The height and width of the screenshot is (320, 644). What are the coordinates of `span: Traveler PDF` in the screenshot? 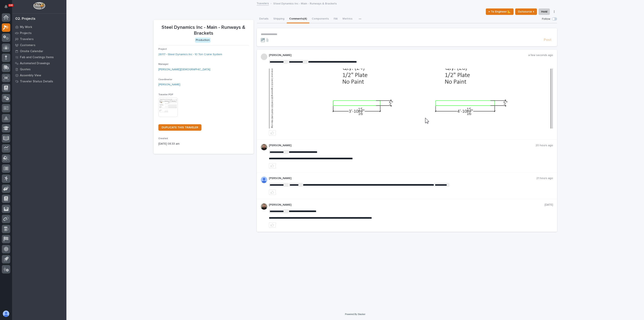 It's located at (166, 95).